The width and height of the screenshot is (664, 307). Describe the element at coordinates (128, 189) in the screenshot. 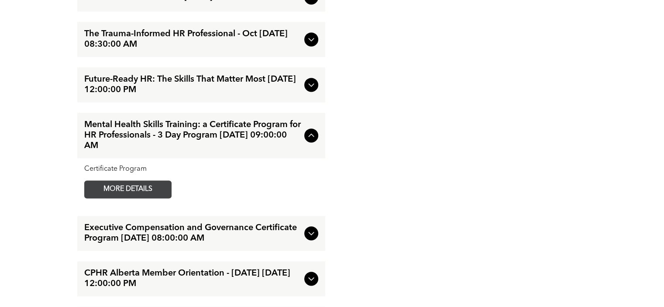

I see `span: MORE DETAILS` at that location.